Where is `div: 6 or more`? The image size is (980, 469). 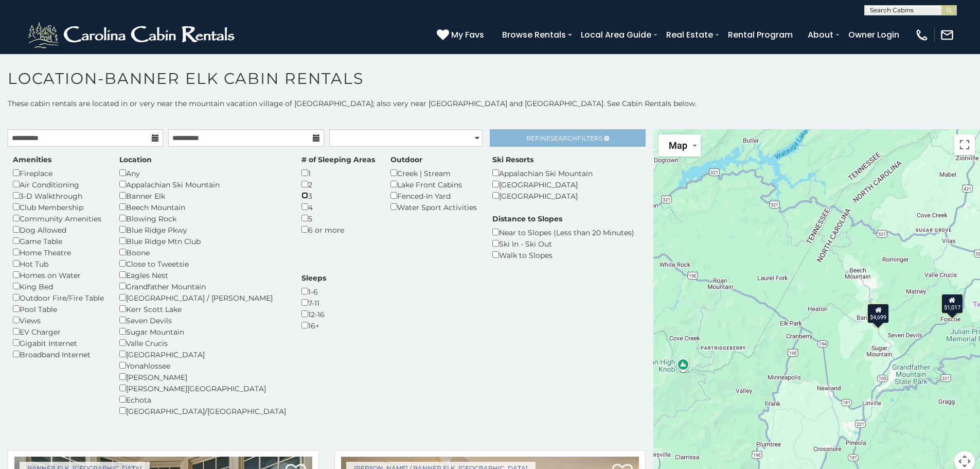 div: 6 or more is located at coordinates (338, 230).